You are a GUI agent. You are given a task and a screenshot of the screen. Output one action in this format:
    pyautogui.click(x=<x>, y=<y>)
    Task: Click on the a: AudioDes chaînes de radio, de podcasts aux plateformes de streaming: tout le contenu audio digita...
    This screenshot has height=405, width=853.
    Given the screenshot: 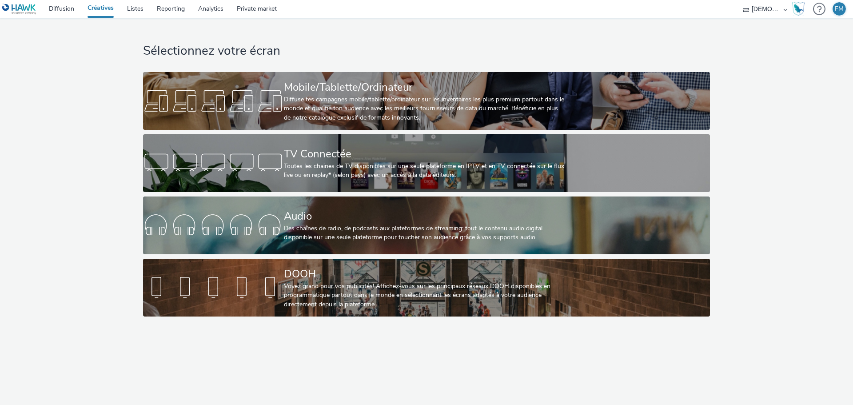 What is the action you would take?
    pyautogui.click(x=426, y=225)
    